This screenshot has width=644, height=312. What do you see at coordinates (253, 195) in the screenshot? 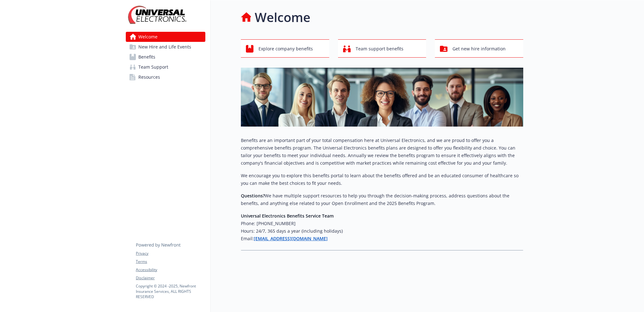
I see `strong: Questions?` at bounding box center [253, 195].